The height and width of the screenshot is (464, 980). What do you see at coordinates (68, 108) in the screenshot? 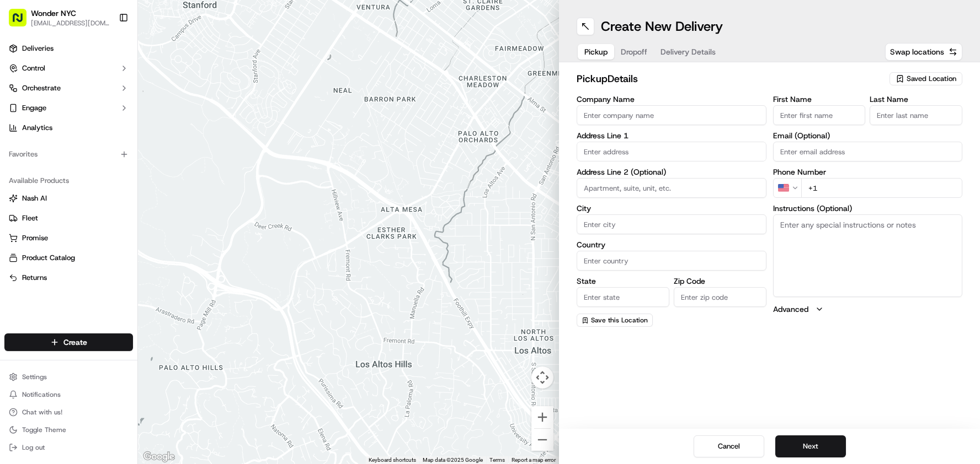
I see `button: Engage` at bounding box center [68, 108].